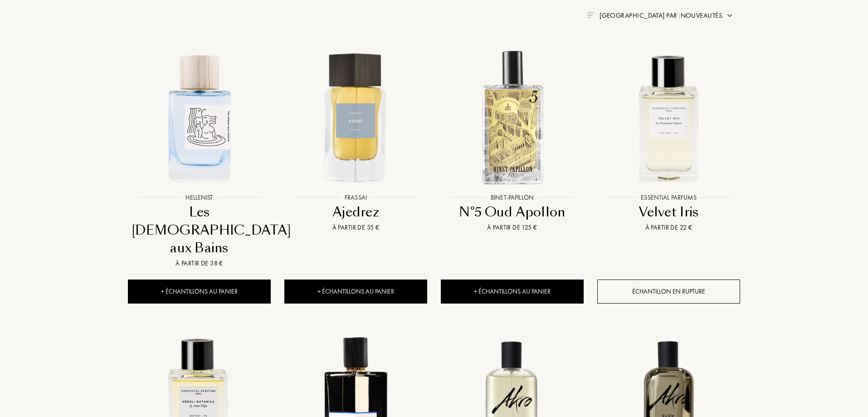  I want to click on img: Ajedrez Frassai, so click(356, 117).